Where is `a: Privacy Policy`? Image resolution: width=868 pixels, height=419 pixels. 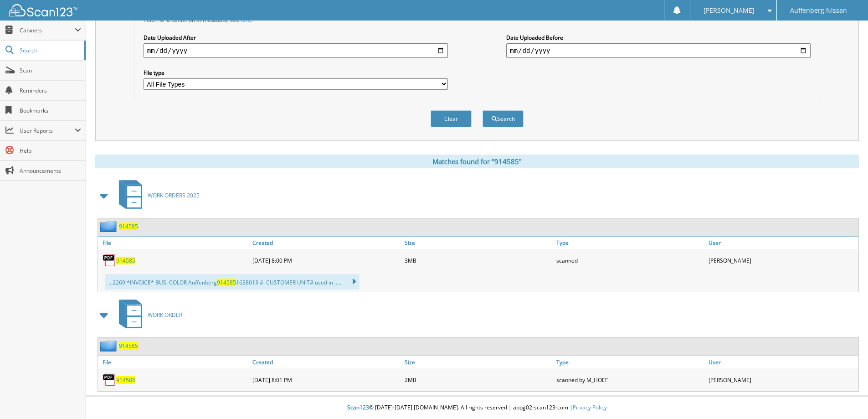
a: Privacy Policy is located at coordinates (589, 407).